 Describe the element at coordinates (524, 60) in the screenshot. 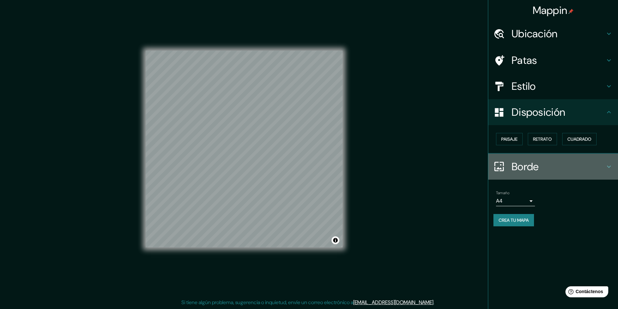

I see `font: Patas` at that location.